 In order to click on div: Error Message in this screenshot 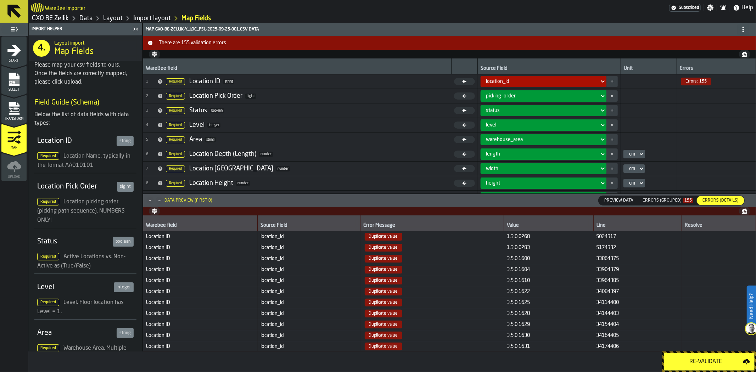, I will do `click(432, 226)`.